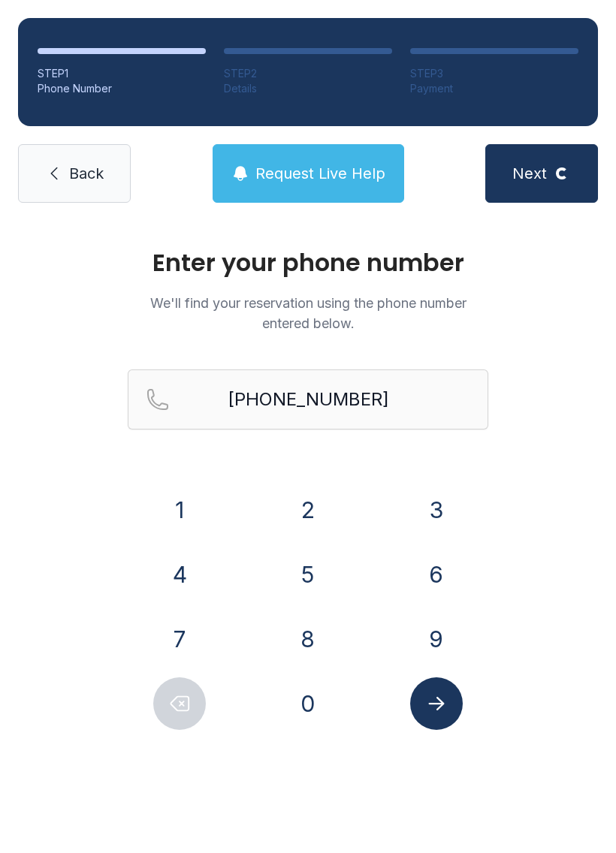 The width and height of the screenshot is (616, 853). Describe the element at coordinates (179, 640) in the screenshot. I see `button: 7` at that location.